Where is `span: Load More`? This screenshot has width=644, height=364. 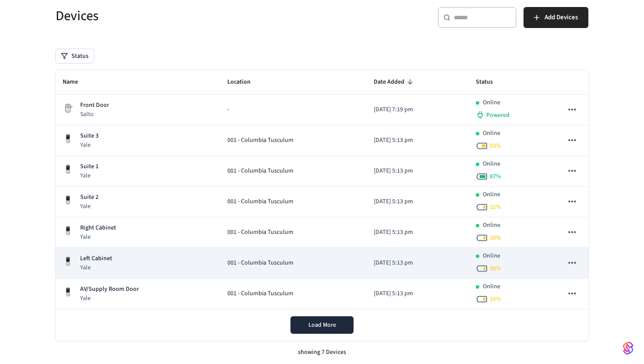 span: Load More is located at coordinates (322, 325).